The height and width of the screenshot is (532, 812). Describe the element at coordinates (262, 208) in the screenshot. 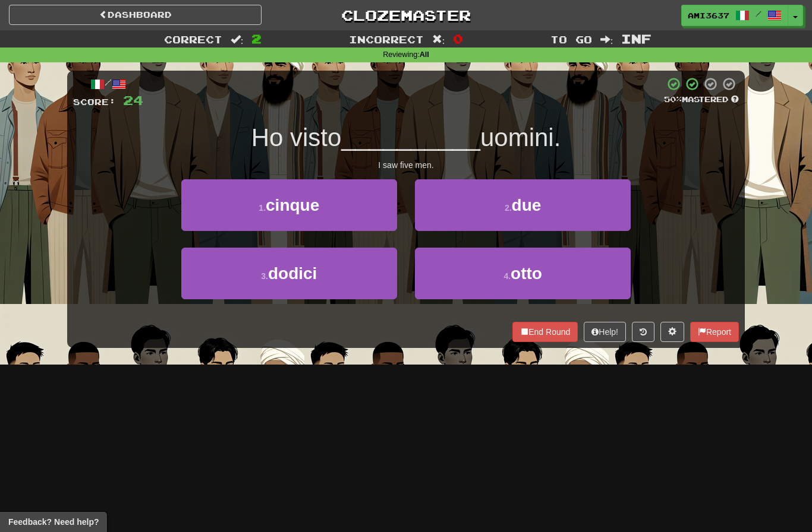

I see `small: 1 .` at that location.